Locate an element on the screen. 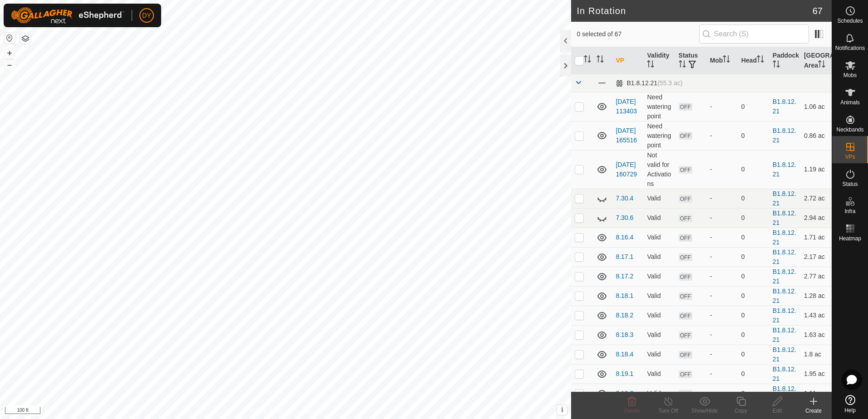 The width and height of the screenshot is (868, 419). button: Reset Map is located at coordinates (10, 38).